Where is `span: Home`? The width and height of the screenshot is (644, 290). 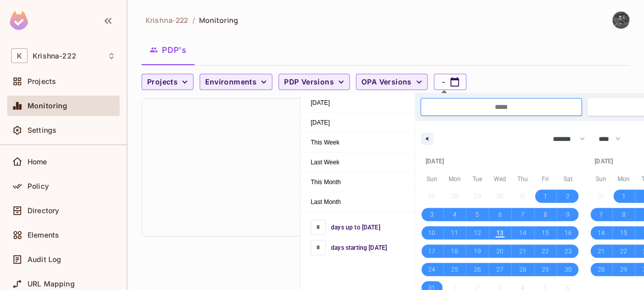
span: Home is located at coordinates (37, 162).